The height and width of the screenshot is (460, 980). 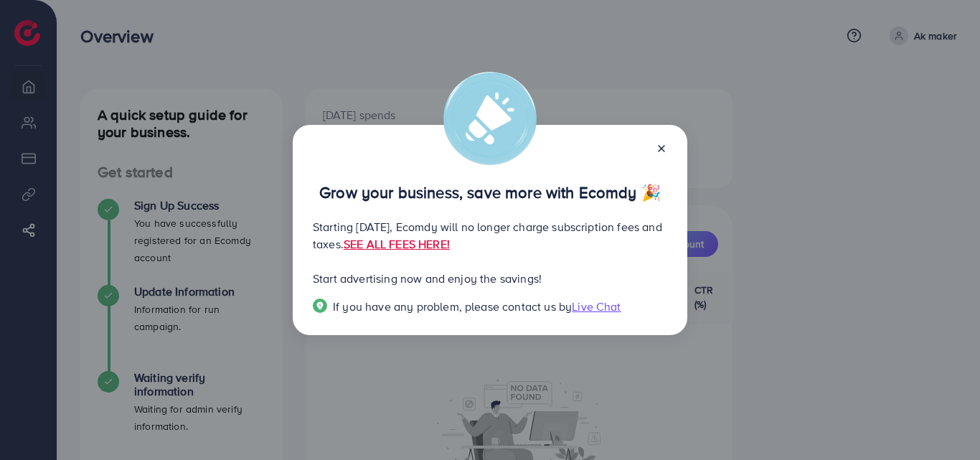 I want to click on img: Popup guide, so click(x=320, y=306).